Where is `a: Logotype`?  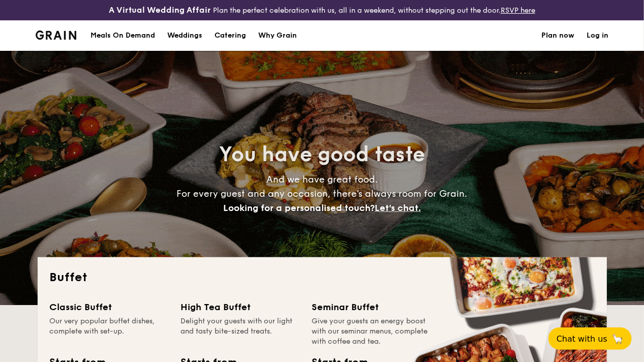
a: Logotype is located at coordinates (55, 35).